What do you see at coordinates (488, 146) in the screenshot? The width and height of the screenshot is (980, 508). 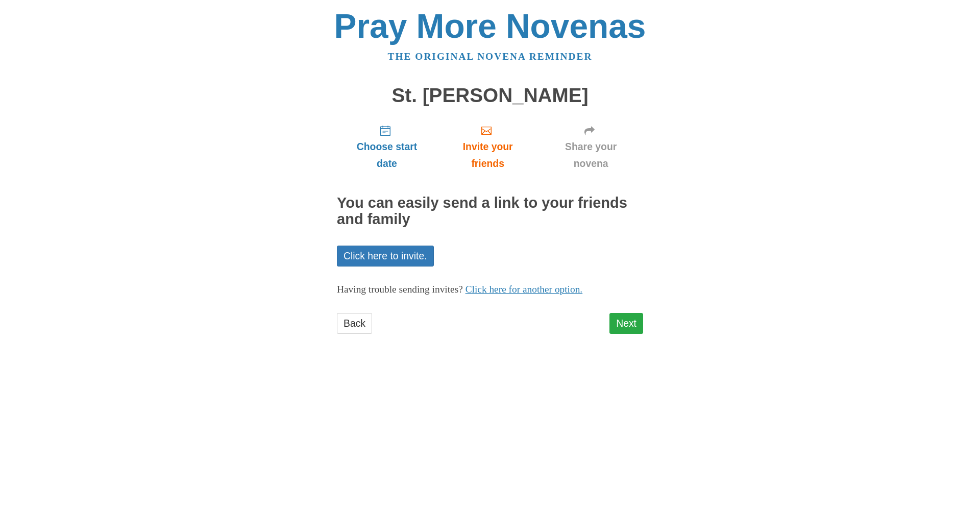 I see `a: Invite your friends` at bounding box center [488, 146].